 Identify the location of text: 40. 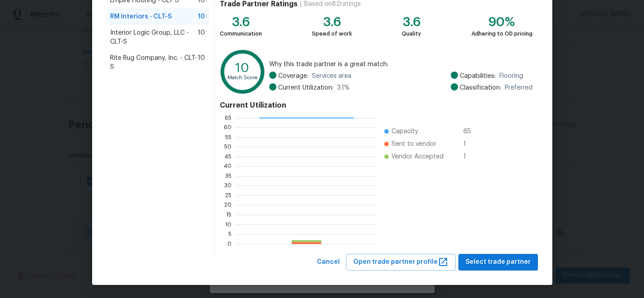
(227, 166).